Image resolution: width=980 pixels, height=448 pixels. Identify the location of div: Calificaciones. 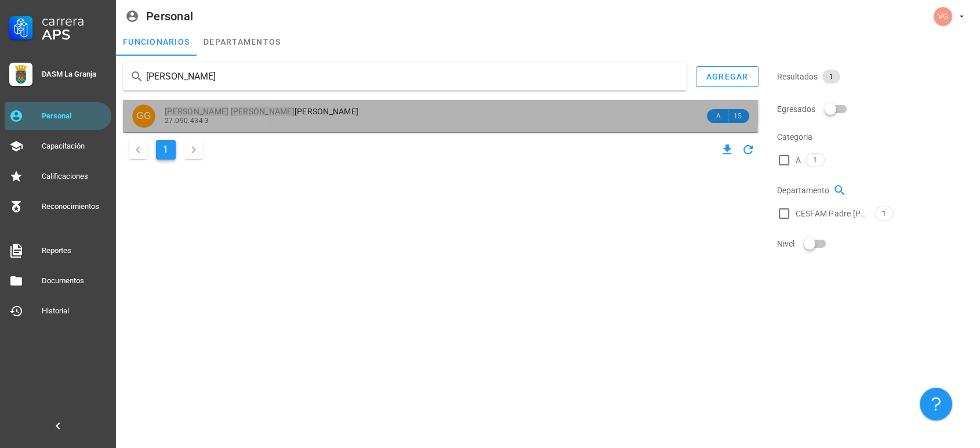
(74, 177).